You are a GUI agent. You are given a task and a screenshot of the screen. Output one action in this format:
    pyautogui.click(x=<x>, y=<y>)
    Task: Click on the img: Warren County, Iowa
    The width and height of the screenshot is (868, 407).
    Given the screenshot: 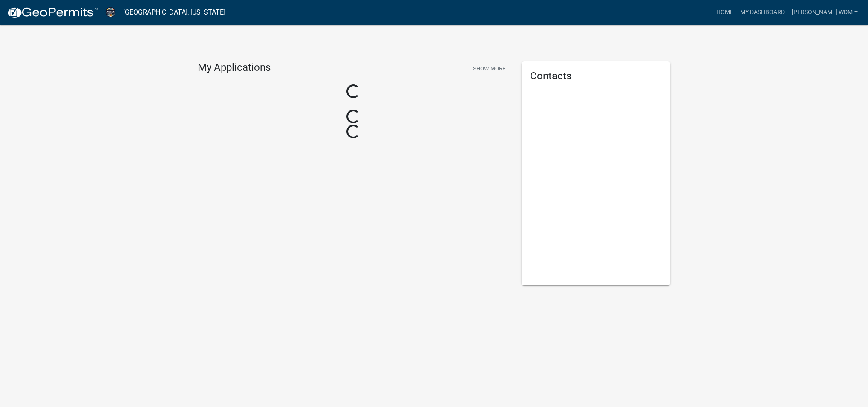 What is the action you would take?
    pyautogui.click(x=110, y=12)
    